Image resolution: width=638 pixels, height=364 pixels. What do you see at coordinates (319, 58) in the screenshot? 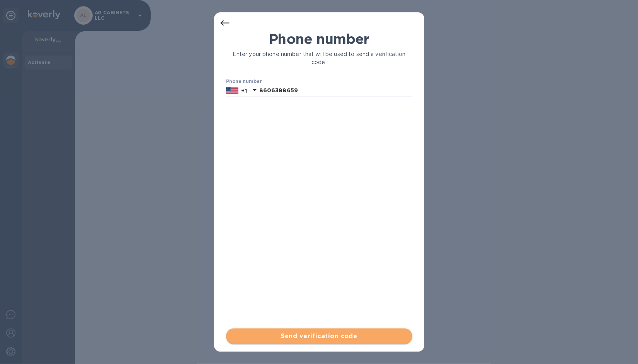
I see `p: Enter your phone number that will be used to send a verification code.` at bounding box center [319, 58].